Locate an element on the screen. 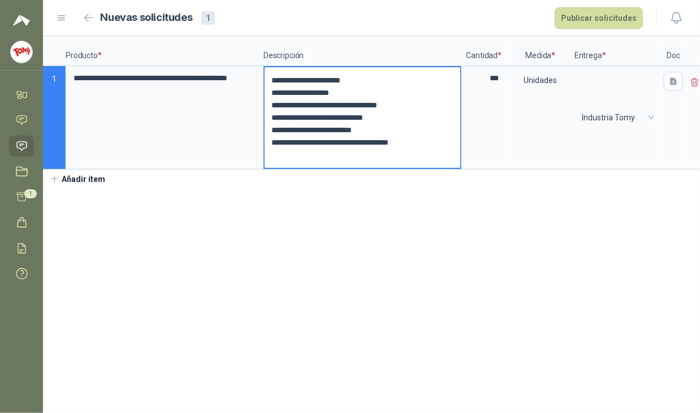 Image resolution: width=700 pixels, height=413 pixels. img: Company Logo is located at coordinates (21, 52).